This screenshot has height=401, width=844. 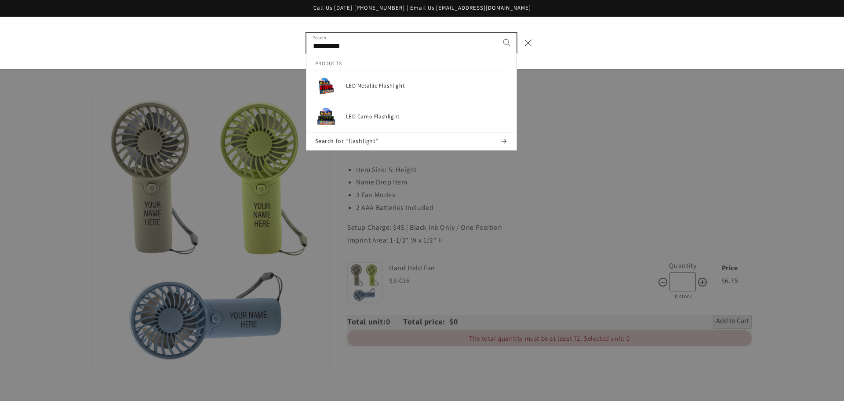 What do you see at coordinates (326, 86) in the screenshot?
I see `img: LED Metallic Flashlight` at bounding box center [326, 86].